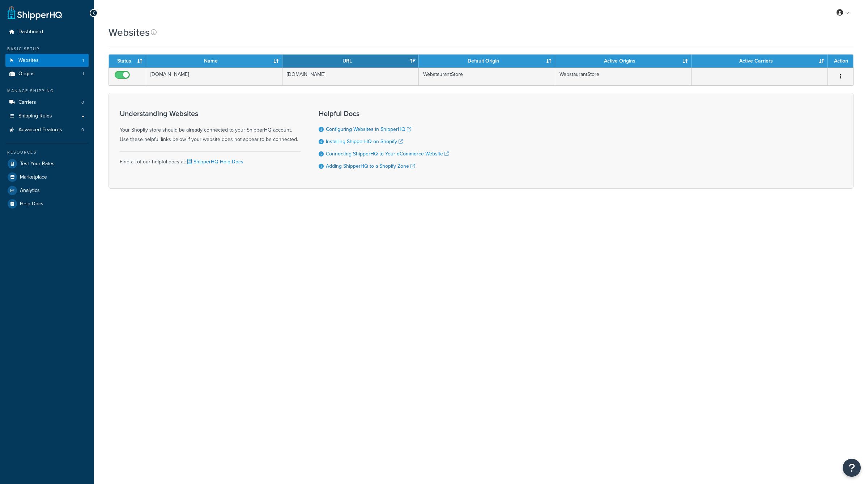  Describe the element at coordinates (47, 164) in the screenshot. I see `li: Test Your Rates` at that location.